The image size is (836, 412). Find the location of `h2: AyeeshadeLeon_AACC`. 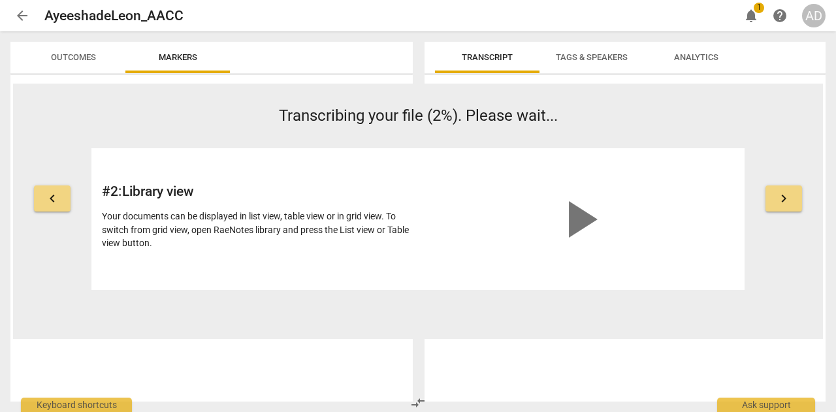

h2: AyeeshadeLeon_AACC is located at coordinates (114, 16).